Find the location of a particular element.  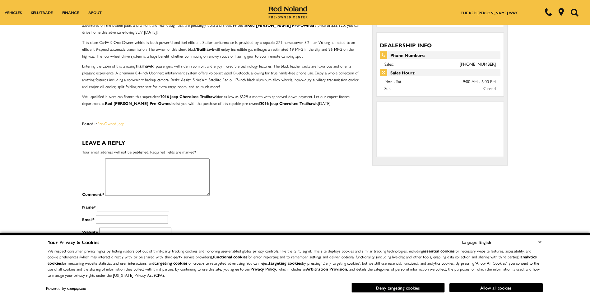

span: Sales: is located at coordinates (389, 64).